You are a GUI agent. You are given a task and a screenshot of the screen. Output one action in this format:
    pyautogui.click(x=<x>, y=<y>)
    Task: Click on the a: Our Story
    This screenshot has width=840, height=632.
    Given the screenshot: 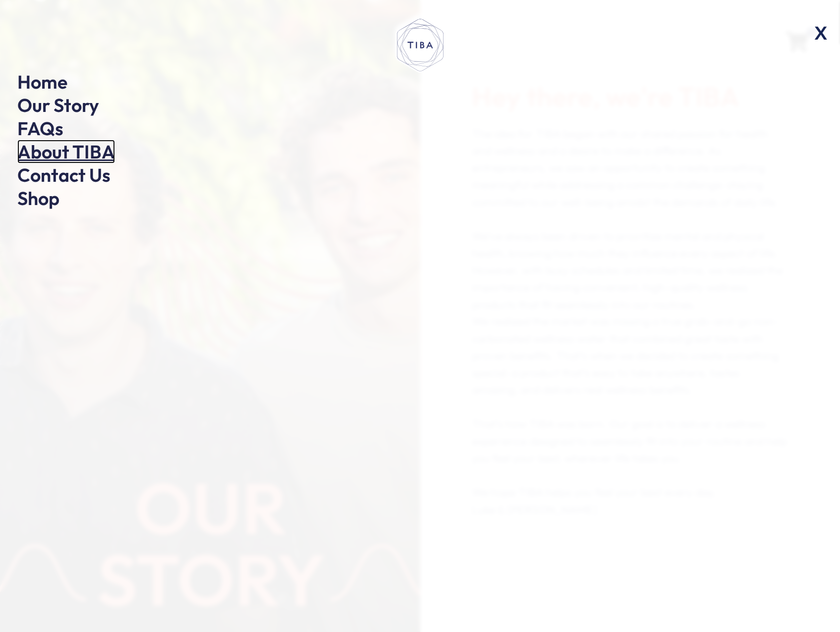 What is the action you would take?
    pyautogui.click(x=58, y=105)
    